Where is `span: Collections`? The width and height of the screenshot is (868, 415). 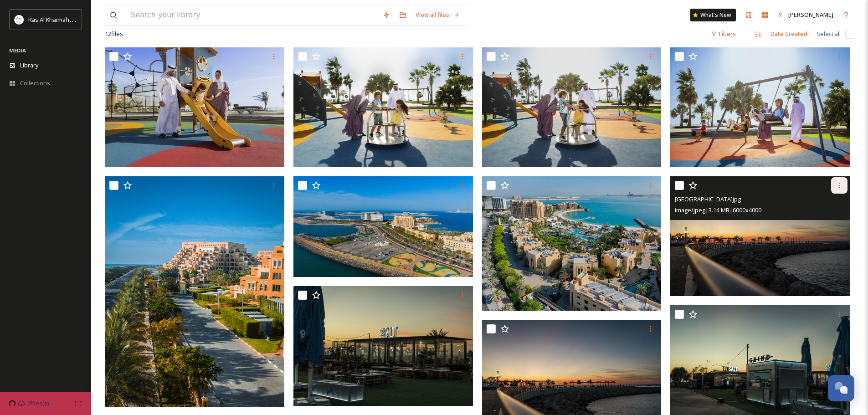
span: Collections is located at coordinates (35, 83).